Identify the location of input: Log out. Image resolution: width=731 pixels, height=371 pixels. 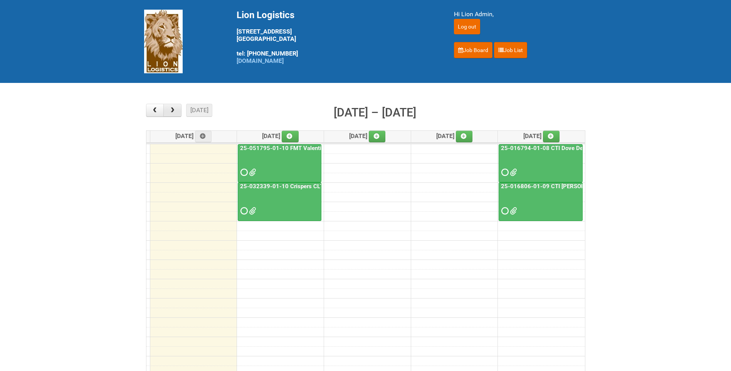
(467, 27).